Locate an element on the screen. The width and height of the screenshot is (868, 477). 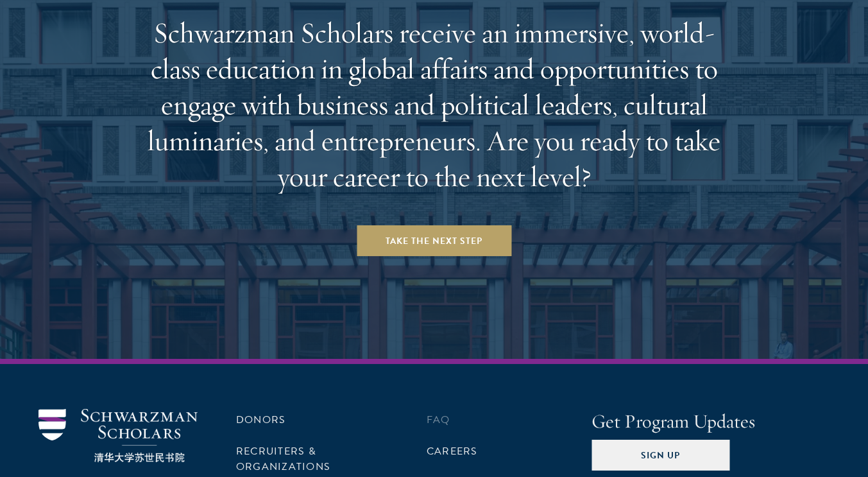
h2: Schwarzman Scholars receive an immersive, world-class education in global affairs and opportuniti... is located at coordinates (434, 105).